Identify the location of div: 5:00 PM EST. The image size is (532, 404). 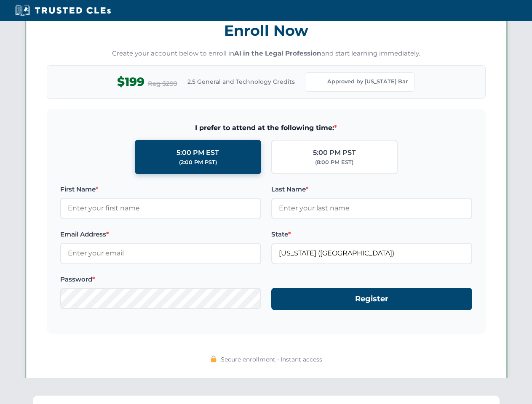
(198, 153).